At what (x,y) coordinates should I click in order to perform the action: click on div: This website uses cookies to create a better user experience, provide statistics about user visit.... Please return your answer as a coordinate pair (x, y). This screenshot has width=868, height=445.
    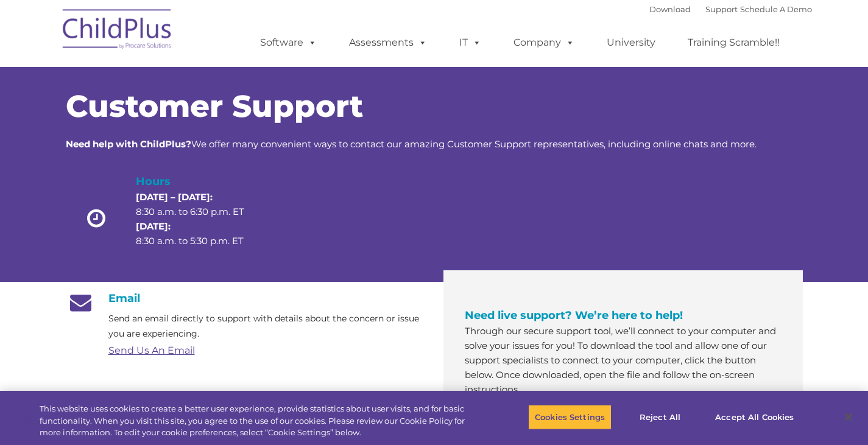
    Looking at the image, I should click on (258, 421).